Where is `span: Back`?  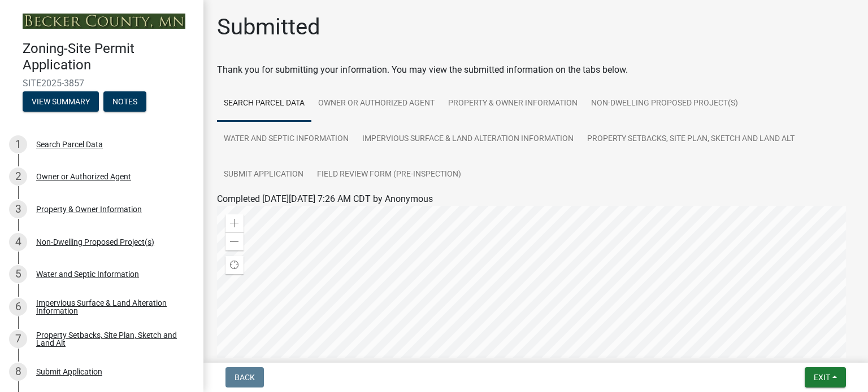 span: Back is located at coordinates (244, 378).